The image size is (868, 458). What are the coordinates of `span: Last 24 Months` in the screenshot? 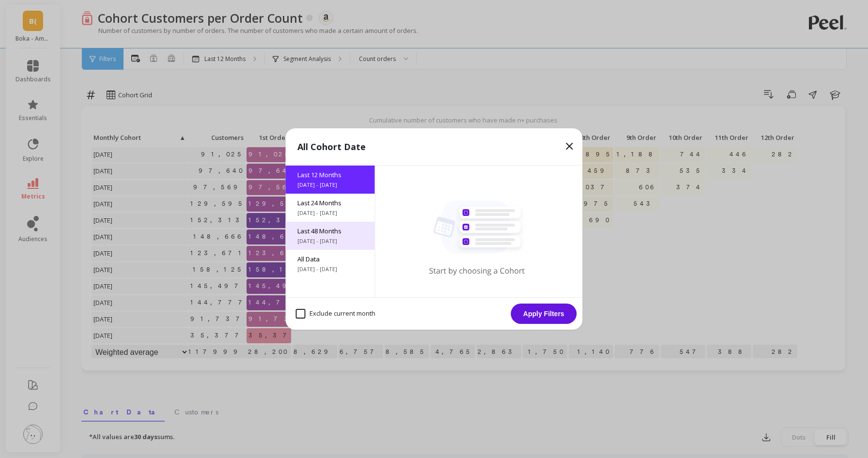 It's located at (331, 203).